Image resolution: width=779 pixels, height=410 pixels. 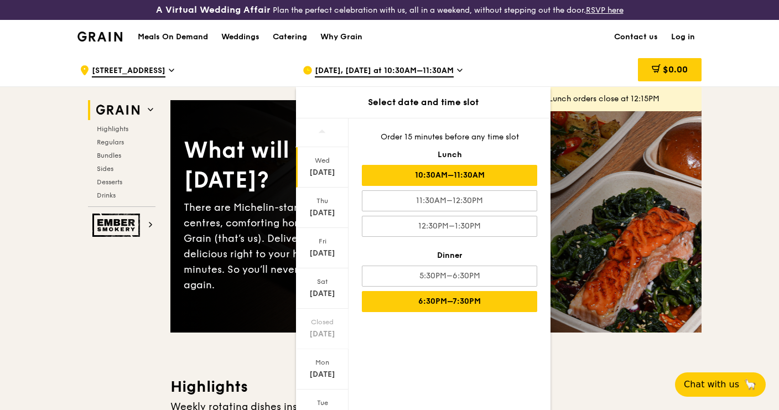 What do you see at coordinates (449, 201) in the screenshot?
I see `div: 11:30AM–12:30PM` at bounding box center [449, 201].